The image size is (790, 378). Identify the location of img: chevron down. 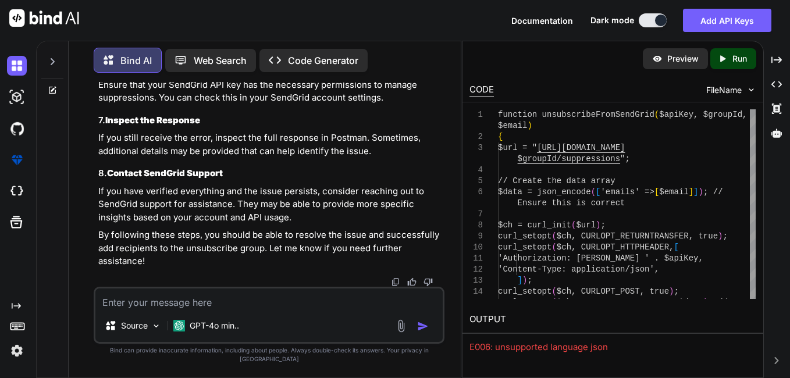
(751, 90).